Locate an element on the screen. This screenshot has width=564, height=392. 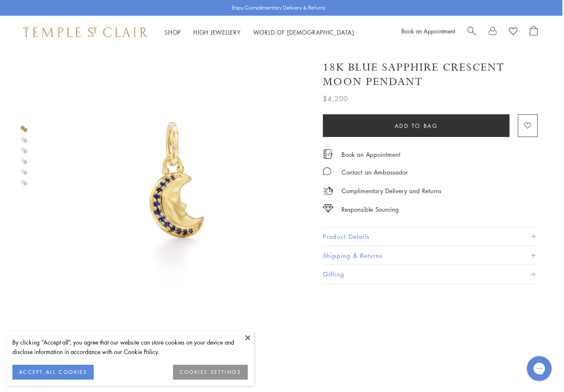
a: Open Shopping Bag is located at coordinates (534, 32).